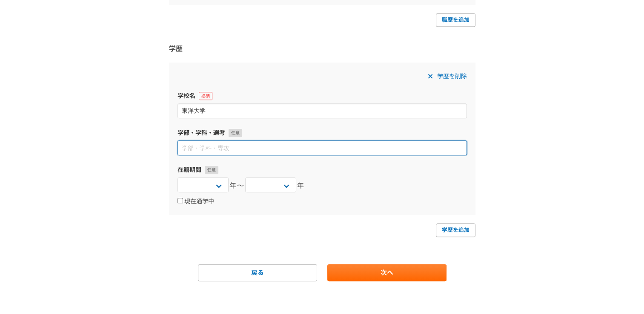 Image resolution: width=644 pixels, height=314 pixels. I want to click on h3: 学歴, so click(322, 49).